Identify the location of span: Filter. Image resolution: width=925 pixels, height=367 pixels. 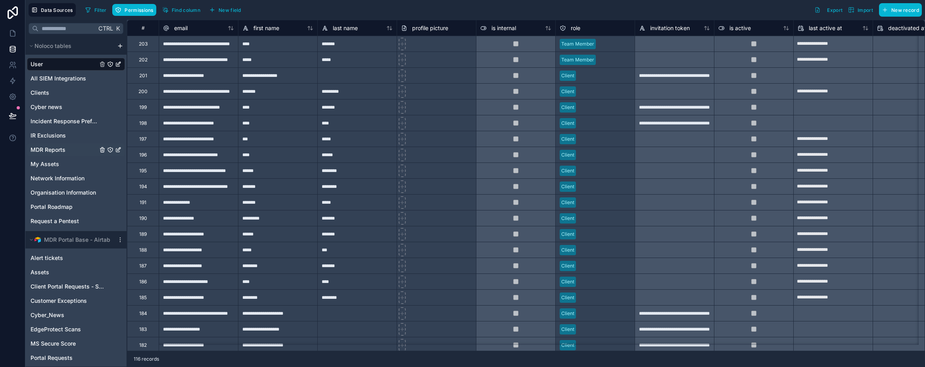
(100, 10).